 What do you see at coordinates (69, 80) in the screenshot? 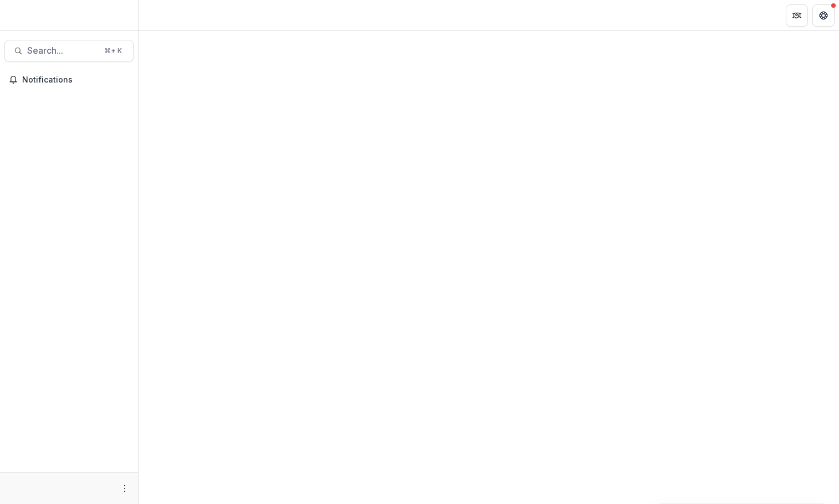
I see `button: Notifications` at bounding box center [69, 80].